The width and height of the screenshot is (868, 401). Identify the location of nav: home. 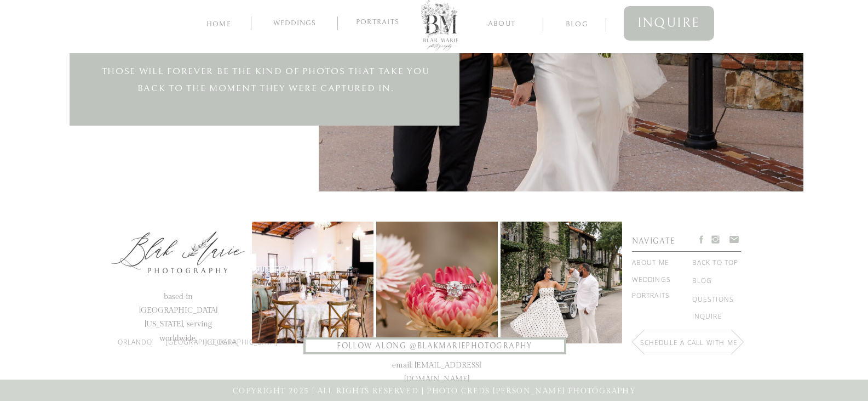
(219, 23).